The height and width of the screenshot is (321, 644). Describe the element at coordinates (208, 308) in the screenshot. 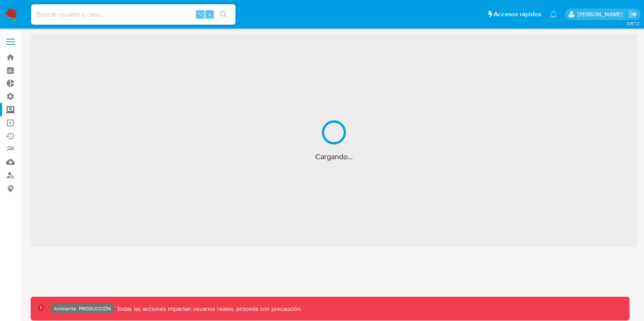

I see `p: Todas las acciones impactan usuarios reales, proceda con precaución.` at that location.